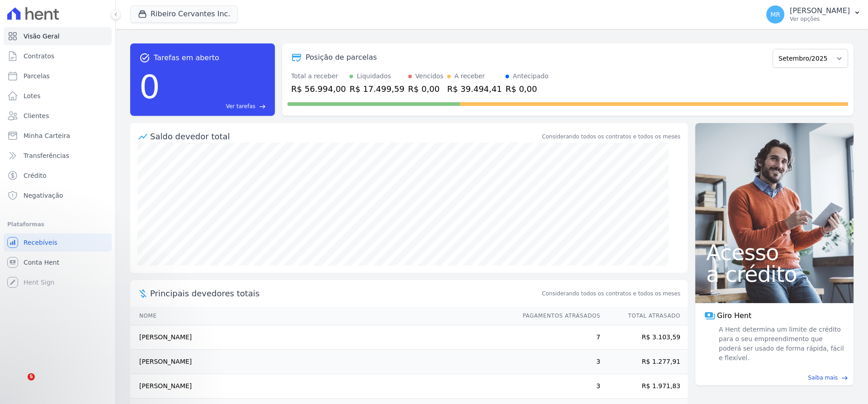  What do you see at coordinates (775, 14) in the screenshot?
I see `span: MR` at bounding box center [775, 14].